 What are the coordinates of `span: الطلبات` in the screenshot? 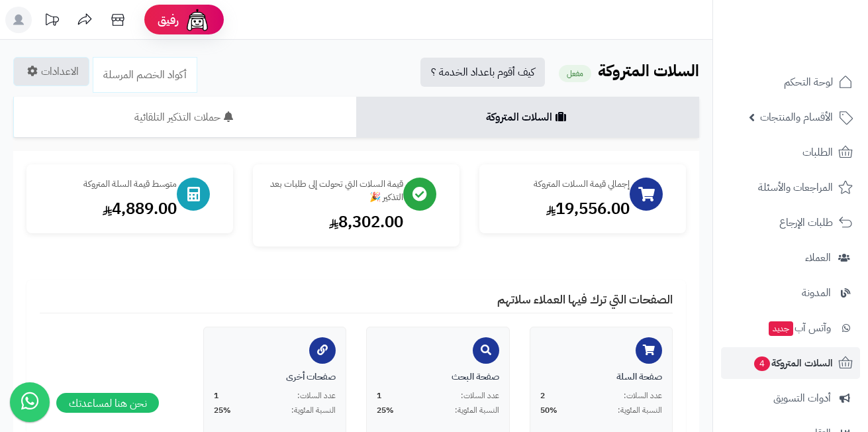 It's located at (817, 153).